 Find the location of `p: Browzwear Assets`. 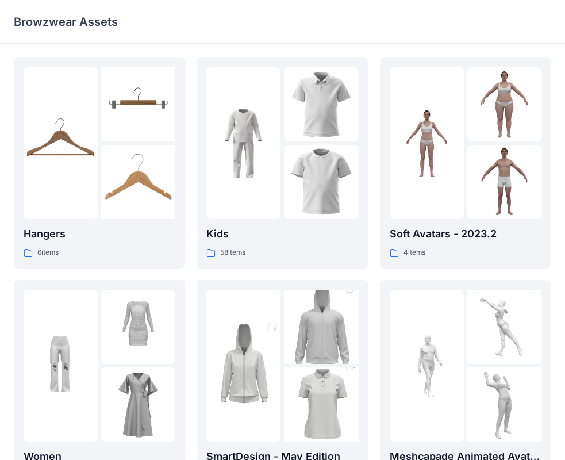

p: Browzwear Assets is located at coordinates (66, 22).